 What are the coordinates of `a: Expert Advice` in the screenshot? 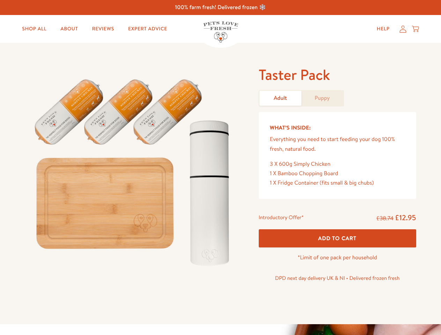 It's located at (148, 29).